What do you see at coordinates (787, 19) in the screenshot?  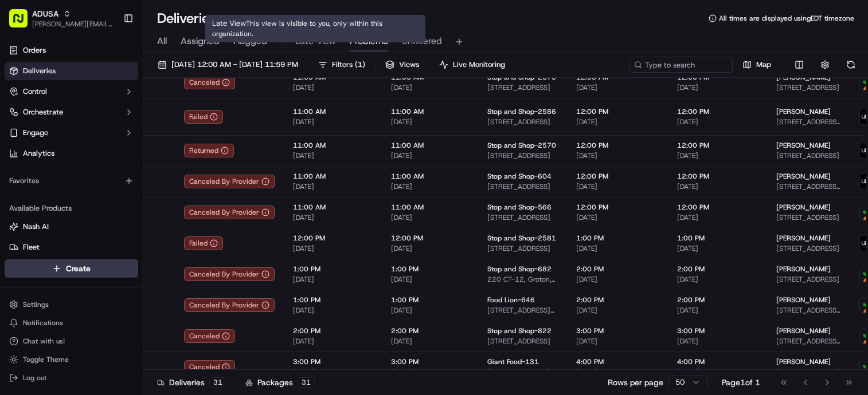 I see `span: All times are displayed using EDT timezone` at bounding box center [787, 19].